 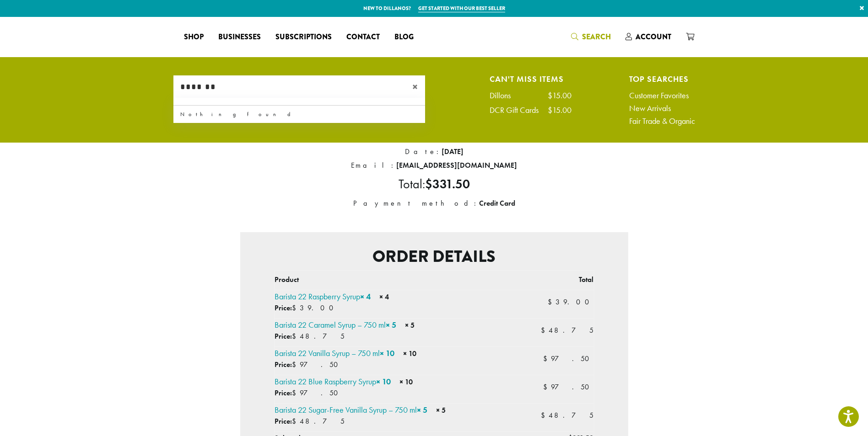 What do you see at coordinates (351, 409) in the screenshot?
I see `a: Barista 22 Sugar-Free Vanilla Syrup – 750 ml× 5` at bounding box center [351, 409].